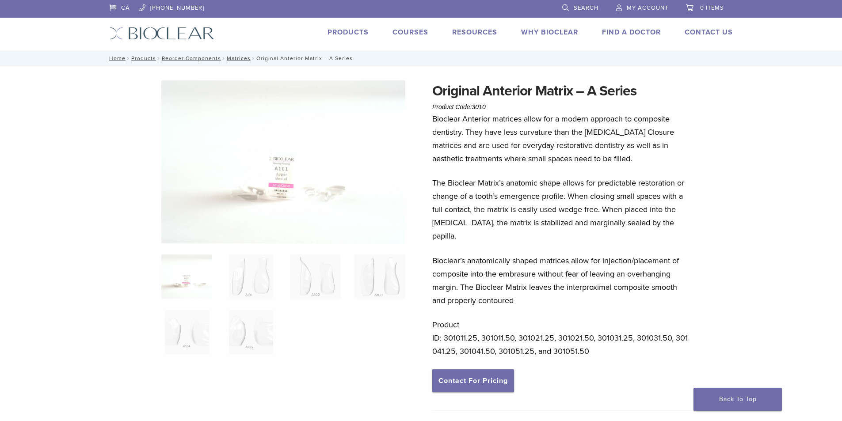  I want to click on a: Resources, so click(475, 32).